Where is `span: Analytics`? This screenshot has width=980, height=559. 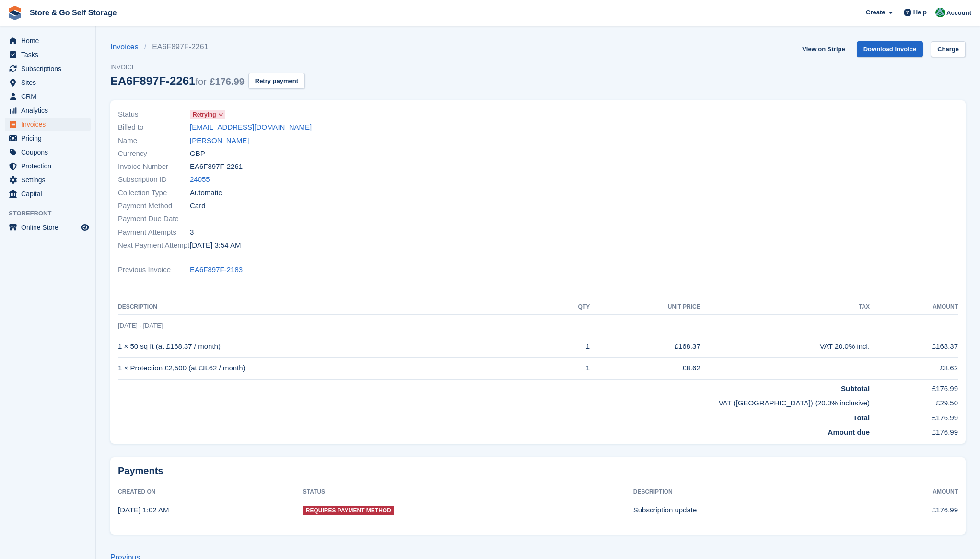
span: Analytics is located at coordinates (50, 110).